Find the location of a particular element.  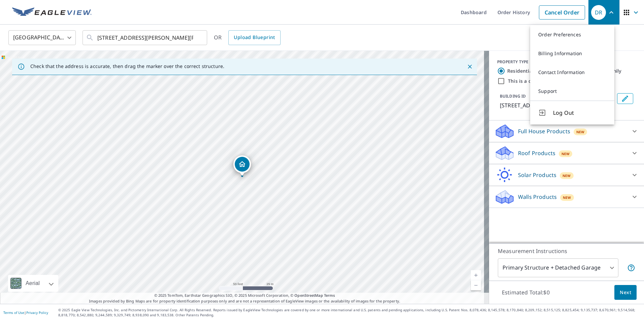

a: Privacy Policy is located at coordinates (37, 312).